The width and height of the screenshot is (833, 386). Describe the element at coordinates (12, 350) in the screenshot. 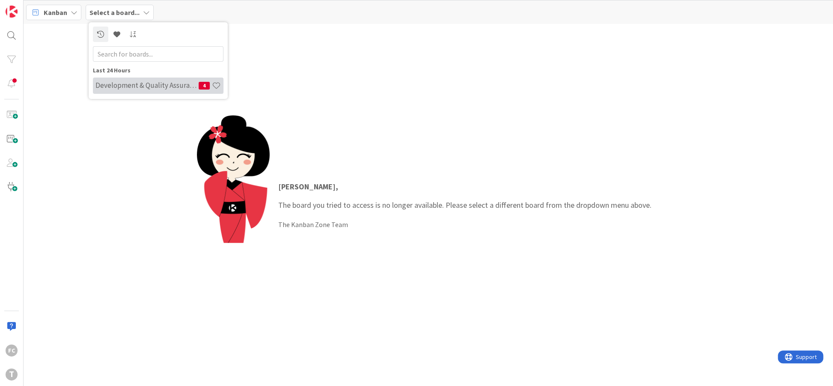

I see `div: FC` at that location.